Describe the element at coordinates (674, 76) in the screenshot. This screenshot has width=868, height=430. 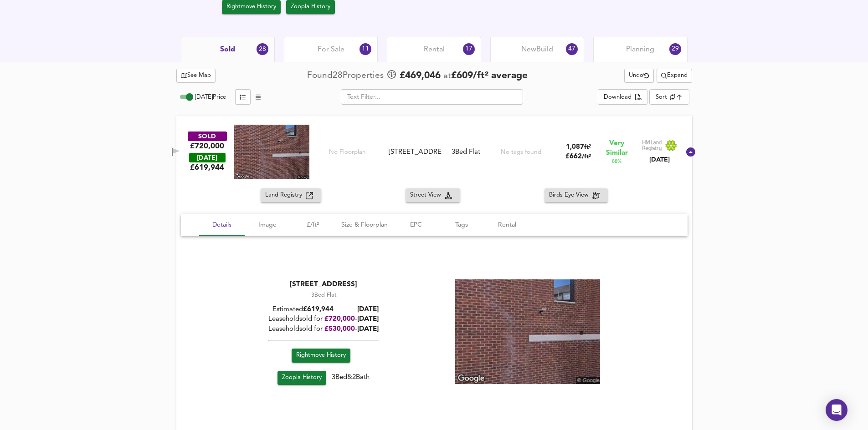
I see `span: Expand` at that location.